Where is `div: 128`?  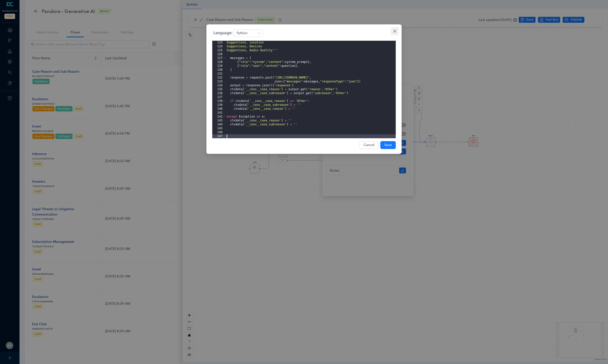
div: 128 is located at coordinates (219, 62).